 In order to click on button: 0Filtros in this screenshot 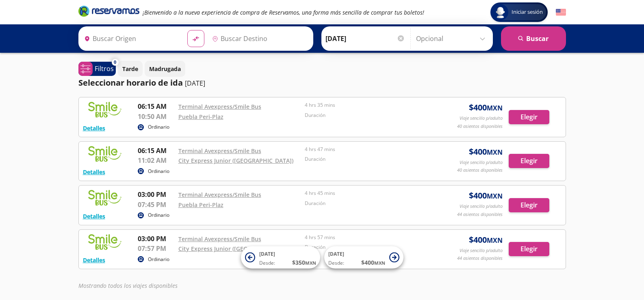, I will do `click(97, 69)`.